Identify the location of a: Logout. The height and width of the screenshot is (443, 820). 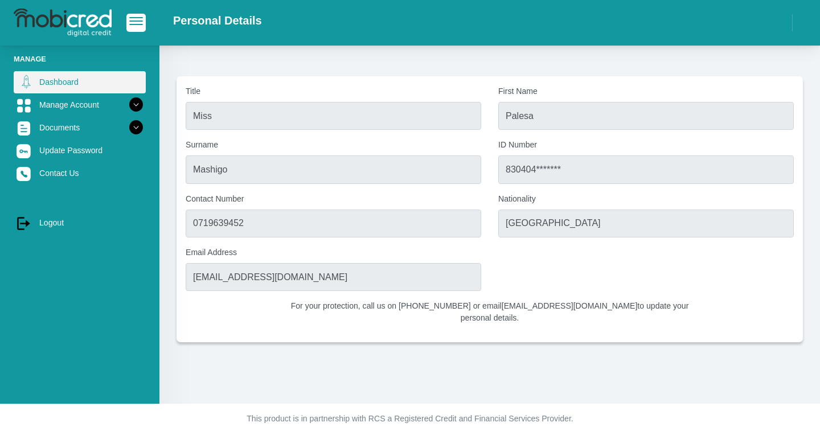
(80, 223).